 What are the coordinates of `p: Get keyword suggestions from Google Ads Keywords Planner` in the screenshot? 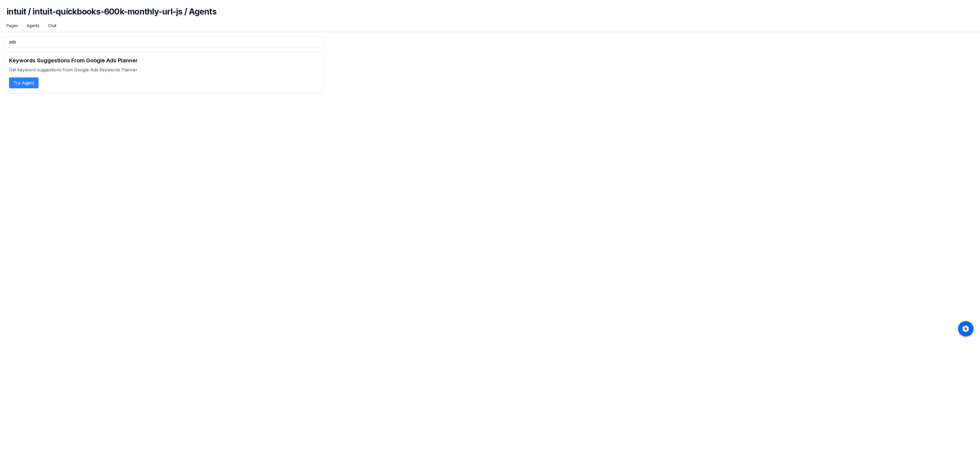 It's located at (164, 70).